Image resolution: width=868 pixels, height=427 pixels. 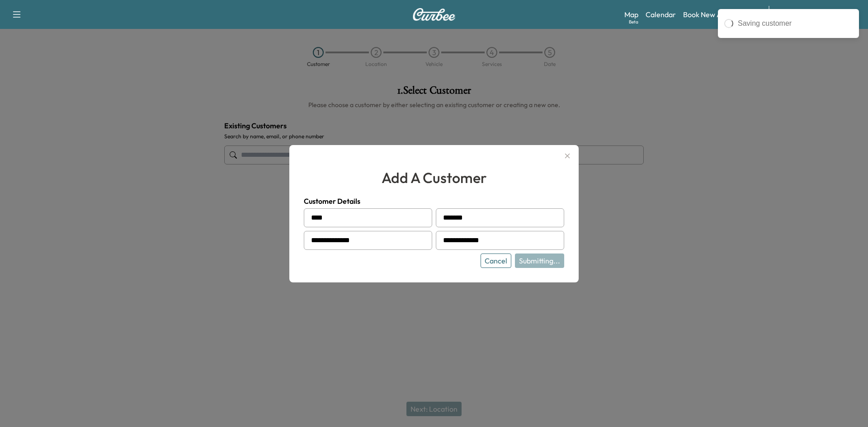 I want to click on h4: Customer Details, so click(x=434, y=201).